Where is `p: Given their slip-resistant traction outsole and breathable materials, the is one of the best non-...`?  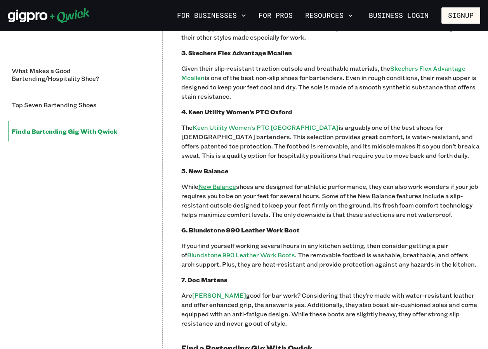 p: Given their slip-resistant traction outsole and breathable materials, the is one of the best non-... is located at coordinates (331, 82).